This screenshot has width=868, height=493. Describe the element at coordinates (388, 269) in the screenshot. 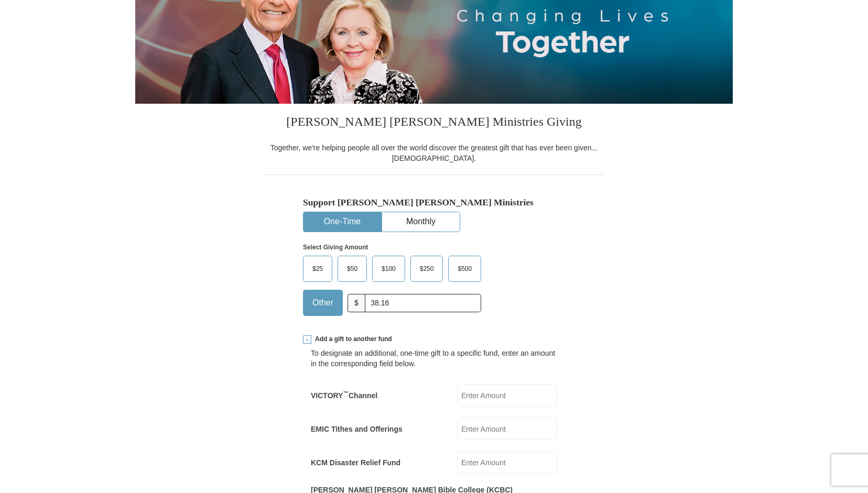

I see `span: $100` at that location.